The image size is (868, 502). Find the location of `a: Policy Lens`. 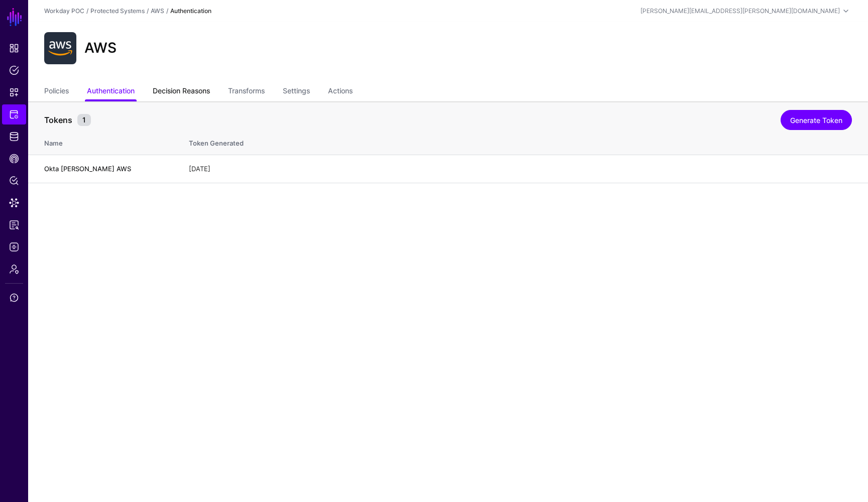

a: Policy Lens is located at coordinates (14, 181).